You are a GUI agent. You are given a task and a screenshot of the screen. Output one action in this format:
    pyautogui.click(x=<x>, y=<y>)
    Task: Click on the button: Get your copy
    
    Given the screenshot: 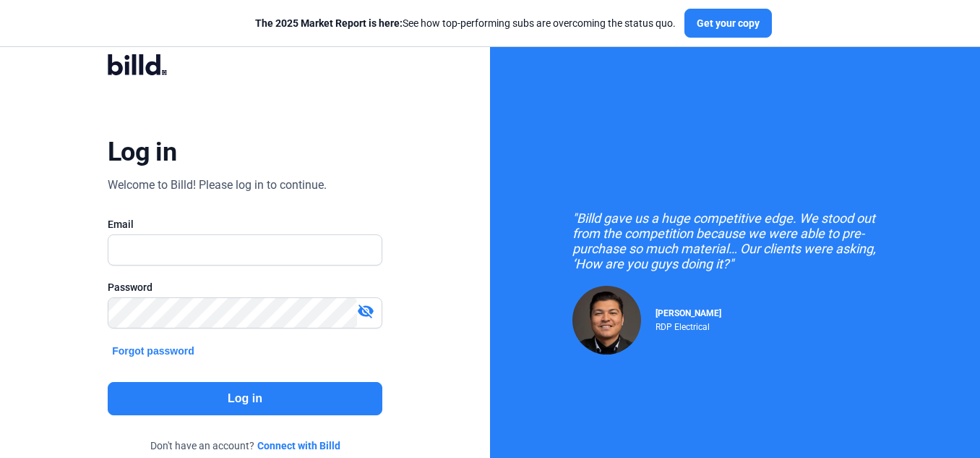 What is the action you would take?
    pyautogui.click(x=728, y=23)
    